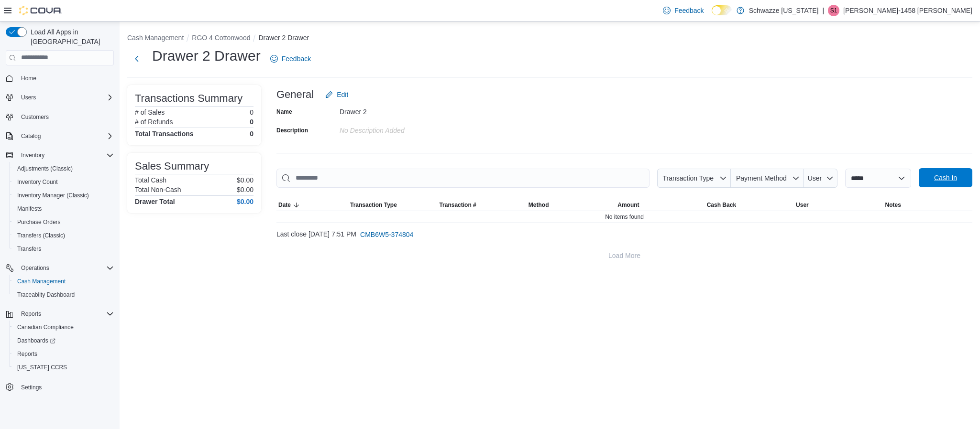  Describe the element at coordinates (31, 387) in the screenshot. I see `a: Settings` at that location.